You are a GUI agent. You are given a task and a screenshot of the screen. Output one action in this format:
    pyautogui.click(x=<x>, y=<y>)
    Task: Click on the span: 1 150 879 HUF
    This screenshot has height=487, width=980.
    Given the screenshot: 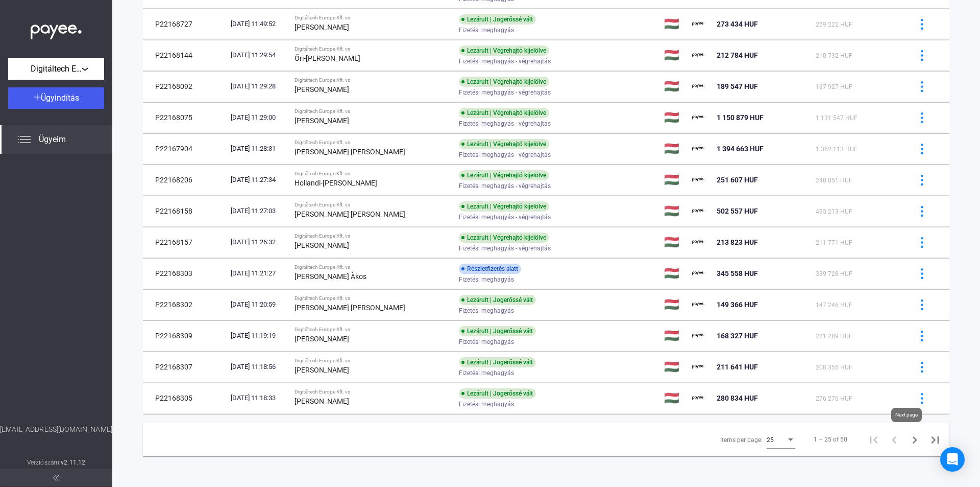 What is the action you would take?
    pyautogui.click(x=740, y=117)
    